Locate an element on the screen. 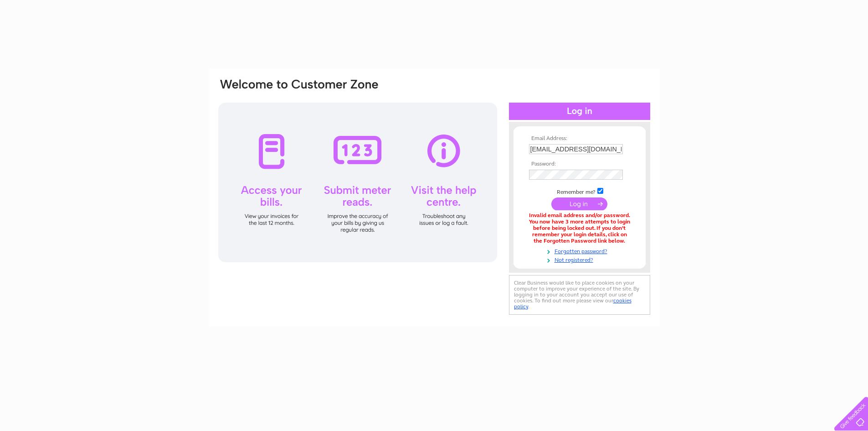  input: Submit is located at coordinates (579, 204).